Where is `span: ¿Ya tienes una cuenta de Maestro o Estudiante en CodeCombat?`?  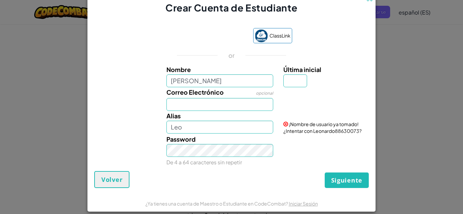 span: ¿Ya tienes una cuenta de Maestro o Estudiante en CodeCombat? is located at coordinates (217, 204).